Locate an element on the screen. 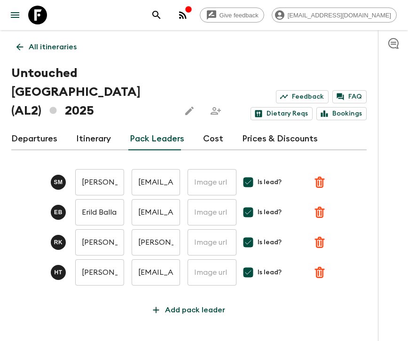  p: H T is located at coordinates (58, 273).